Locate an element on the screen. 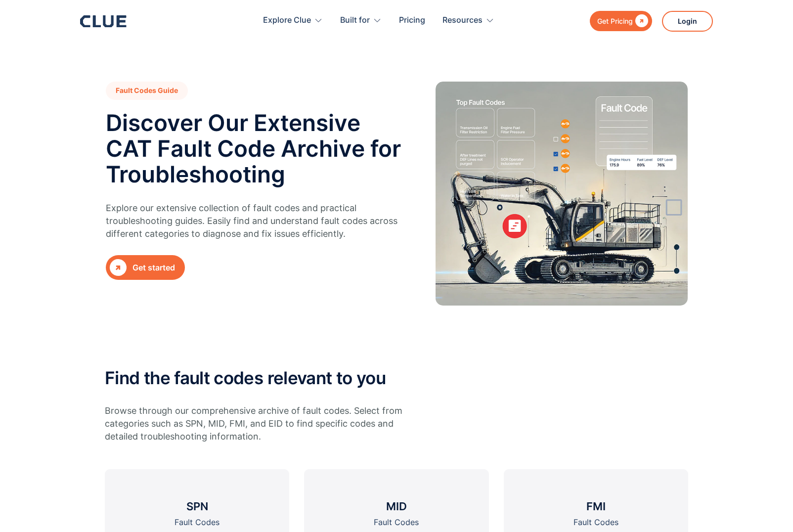 This screenshot has height=532, width=793. h1: Fault Codes Guide is located at coordinates (147, 91).